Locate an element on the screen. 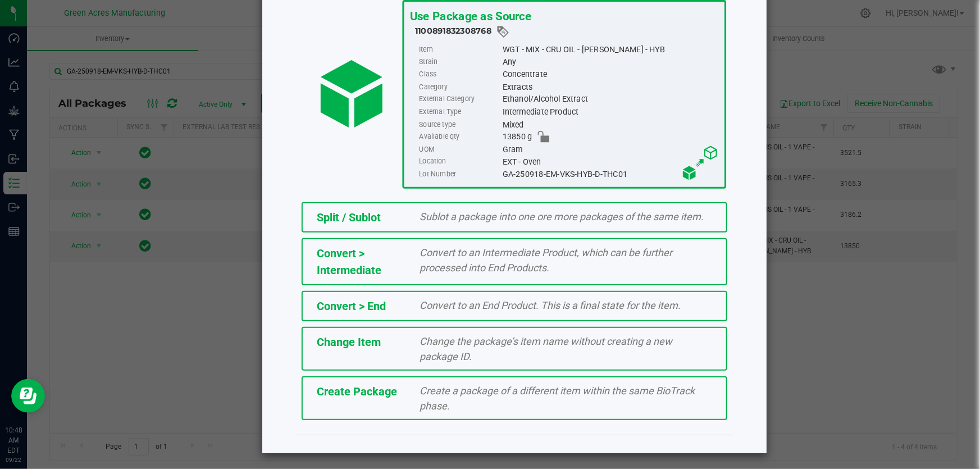 This screenshot has width=980, height=469. span: Sublot a package into one ore more packages of the same item. is located at coordinates (562, 216).